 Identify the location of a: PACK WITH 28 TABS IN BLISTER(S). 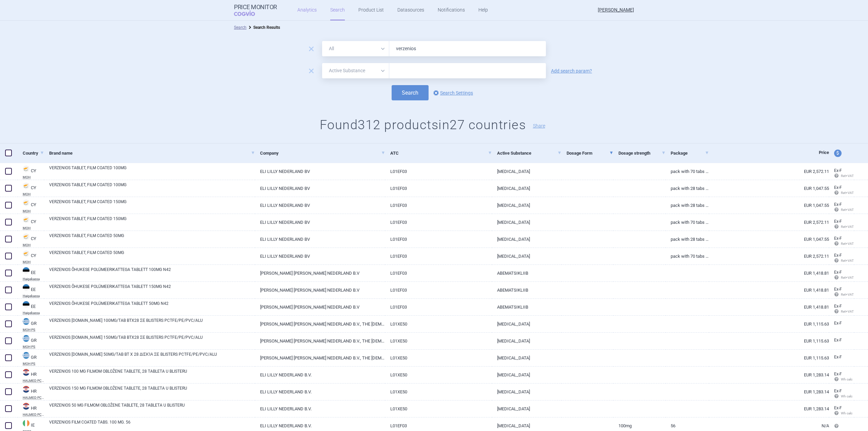
(687, 188).